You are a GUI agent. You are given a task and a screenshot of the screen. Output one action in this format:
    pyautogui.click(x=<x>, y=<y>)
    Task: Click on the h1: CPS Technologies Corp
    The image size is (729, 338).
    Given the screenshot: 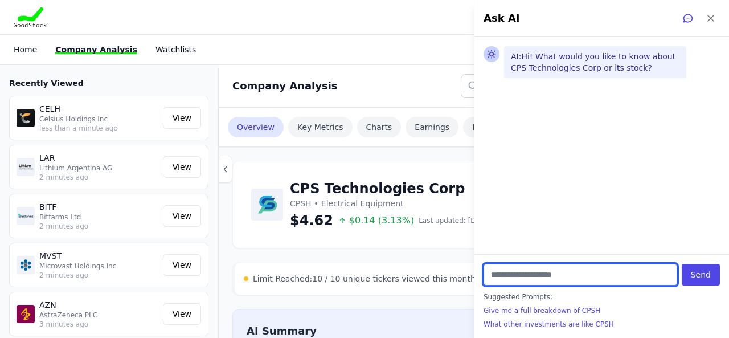 What is the action you would take?
    pyautogui.click(x=405, y=188)
    